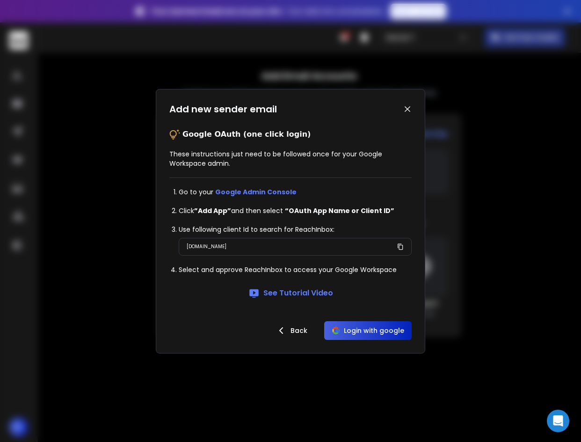  I want to click on li: Use following client Id to search for ReachInbox:, so click(295, 229).